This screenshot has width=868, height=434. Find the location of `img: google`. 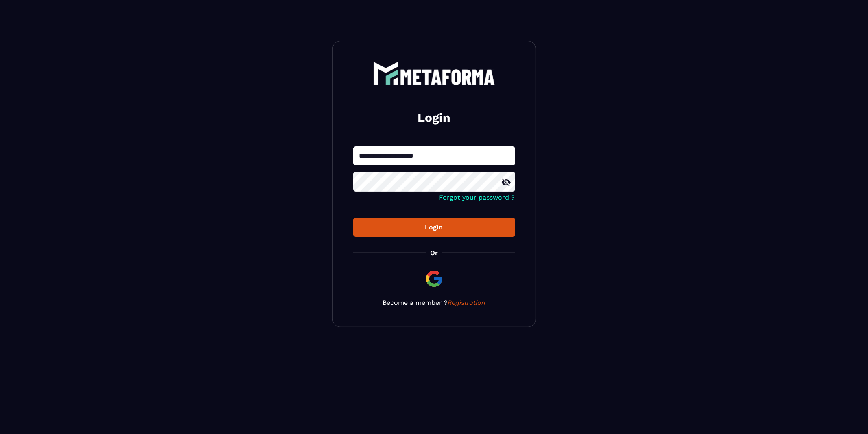

img: google is located at coordinates (434, 279).